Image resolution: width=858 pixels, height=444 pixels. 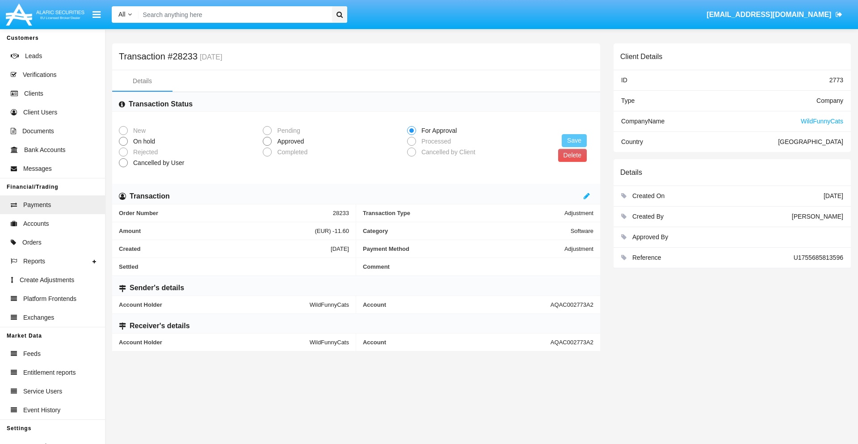 I want to click on span: Event History, so click(x=42, y=410).